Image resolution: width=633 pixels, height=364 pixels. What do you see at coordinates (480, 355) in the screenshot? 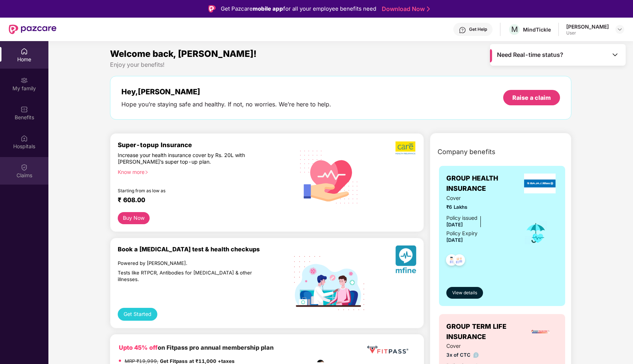
I see `span: 3x of CTC` at bounding box center [480, 355].